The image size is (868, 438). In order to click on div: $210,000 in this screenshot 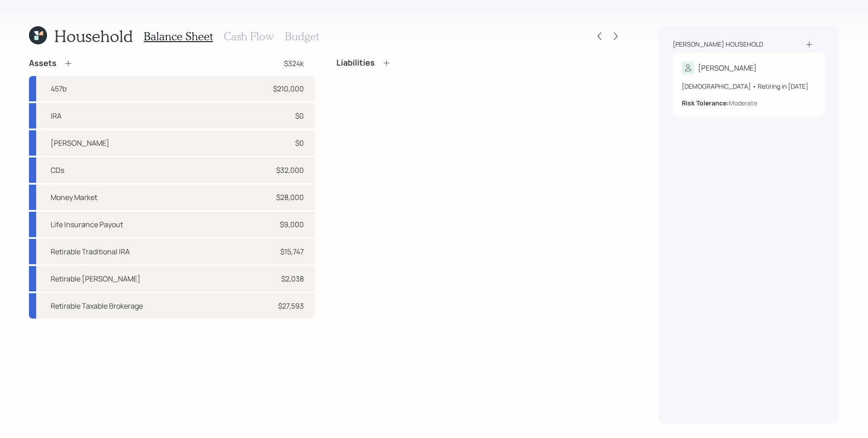, I will do `click(289, 89)`.